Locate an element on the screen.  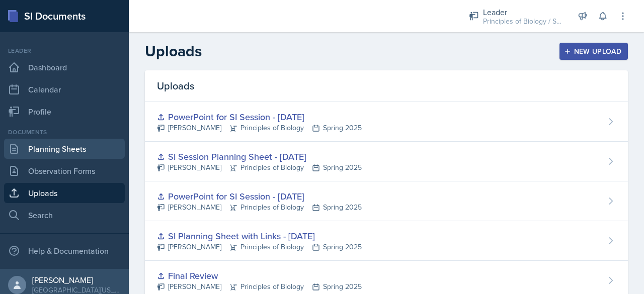
a: Calendar is located at coordinates (64, 90).